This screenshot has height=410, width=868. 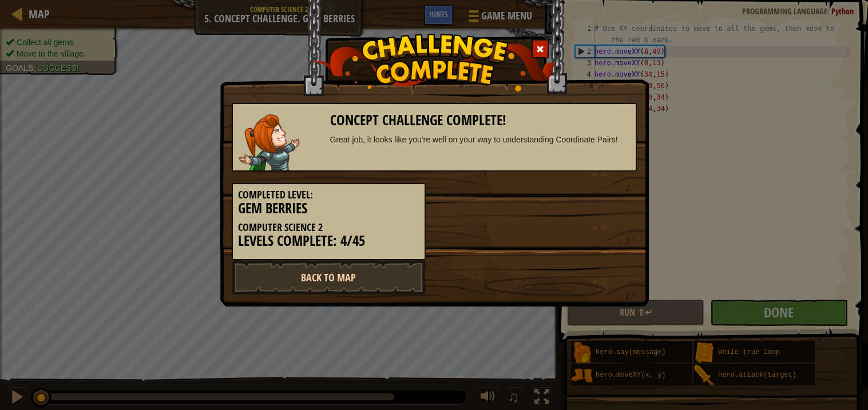 I want to click on a: Back to Map, so click(x=329, y=277).